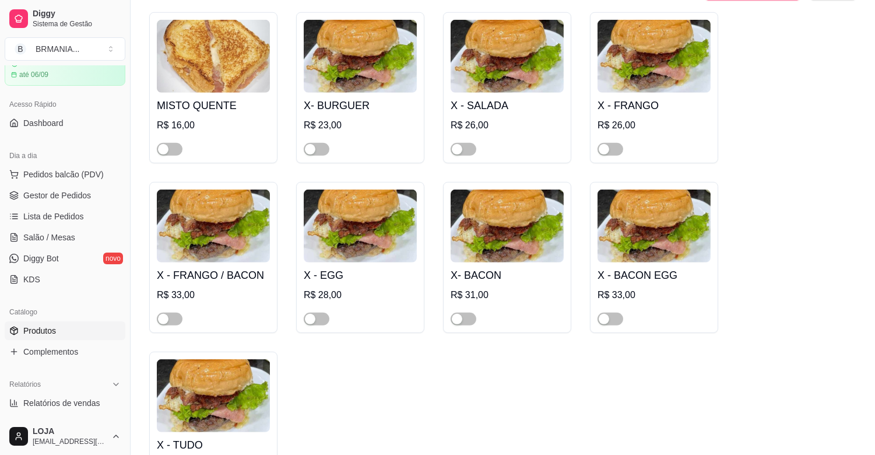 This screenshot has width=875, height=455. Describe the element at coordinates (65, 352) in the screenshot. I see `a: Complementos` at that location.